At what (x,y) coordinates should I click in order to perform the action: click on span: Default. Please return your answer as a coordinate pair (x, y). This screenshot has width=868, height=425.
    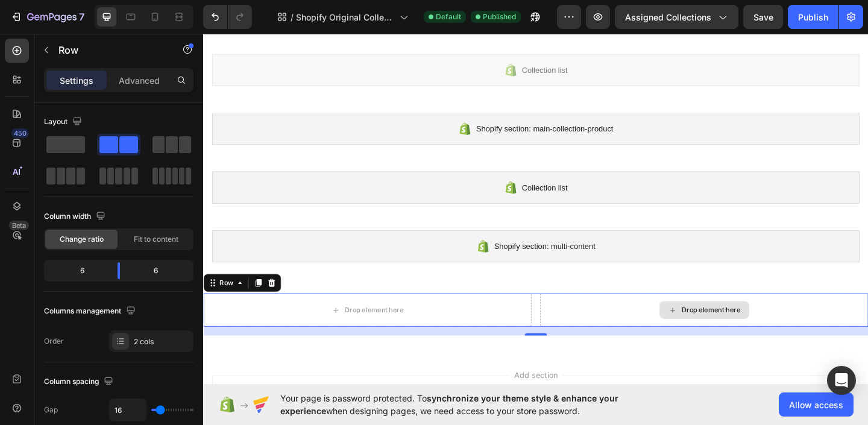
    Looking at the image, I should click on (448, 17).